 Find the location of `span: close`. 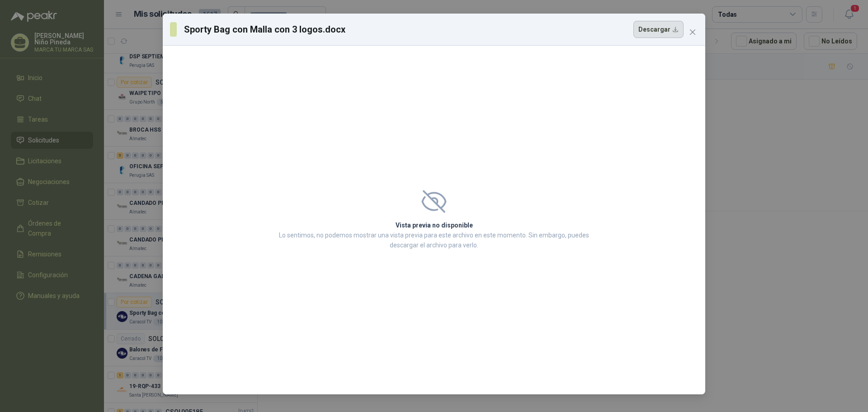

span: close is located at coordinates (693, 32).